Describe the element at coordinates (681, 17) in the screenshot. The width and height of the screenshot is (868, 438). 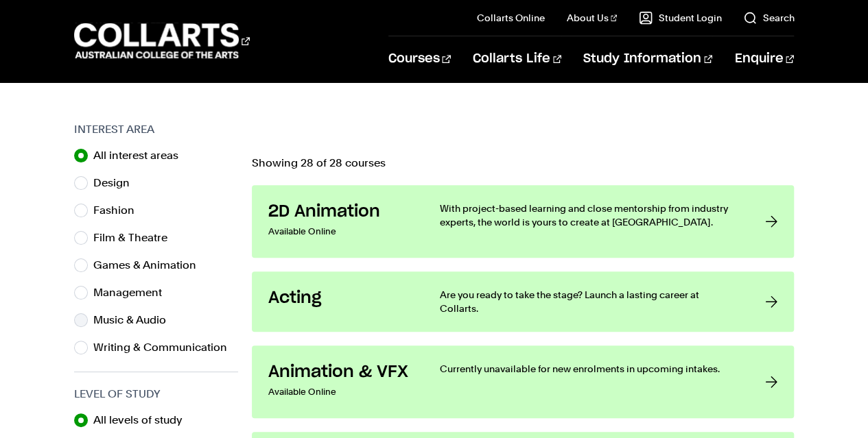
I see `a: Student Login` at that location.